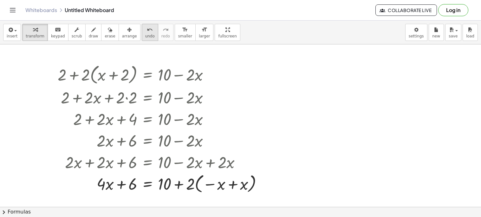 This screenshot has width=481, height=217. I want to click on span: scrub, so click(77, 36).